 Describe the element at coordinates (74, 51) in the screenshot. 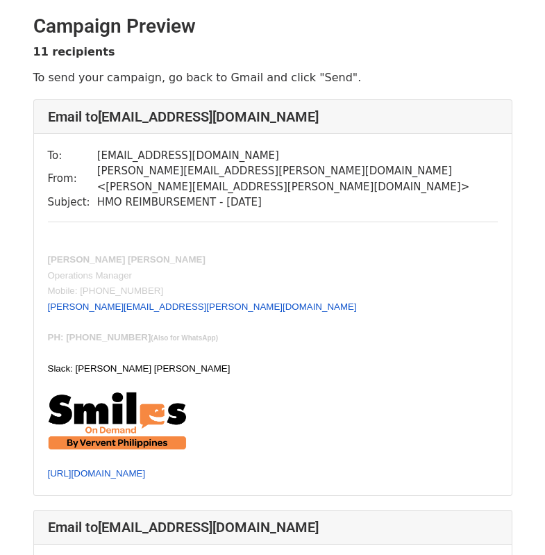

I see `strong: 11 recipients` at that location.